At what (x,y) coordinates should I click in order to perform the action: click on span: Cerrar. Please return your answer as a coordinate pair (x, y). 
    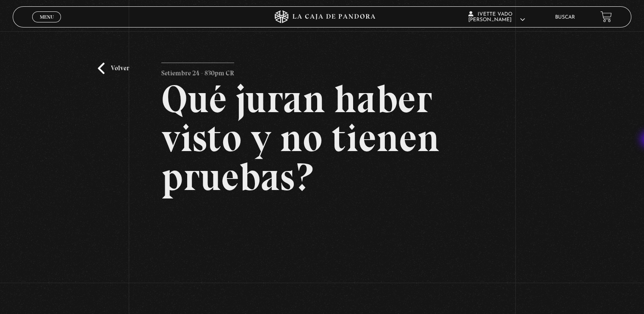
    Looking at the image, I should click on (47, 25).